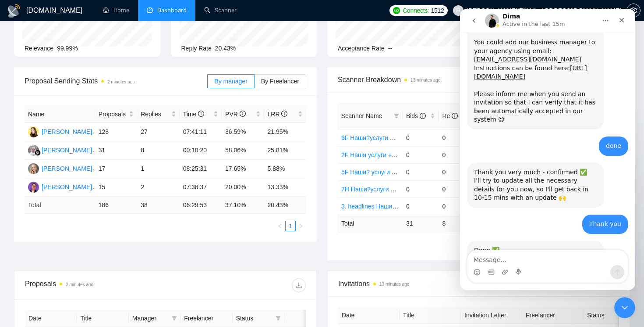 The image size is (644, 327). Describe the element at coordinates (633, 11) in the screenshot. I see `button: setting` at that location.